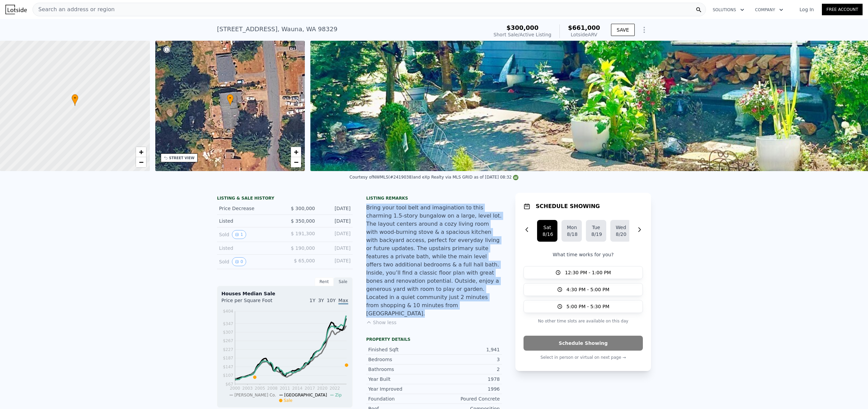  Describe the element at coordinates (228, 349) in the screenshot. I see `tspan: $227` at that location.